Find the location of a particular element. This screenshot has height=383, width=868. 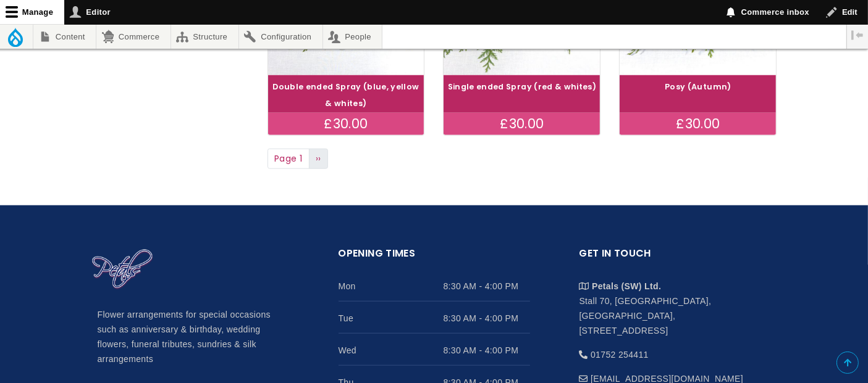

a: Content is located at coordinates (64, 36).